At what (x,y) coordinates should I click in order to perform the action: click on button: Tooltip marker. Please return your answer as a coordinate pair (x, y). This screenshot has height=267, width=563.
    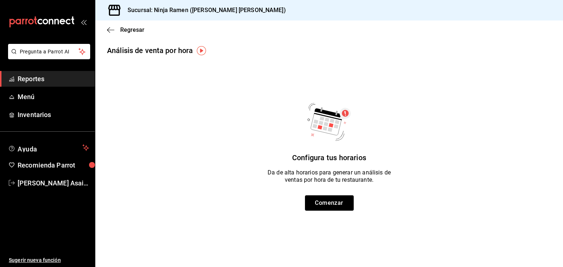
    Looking at the image, I should click on (201, 51).